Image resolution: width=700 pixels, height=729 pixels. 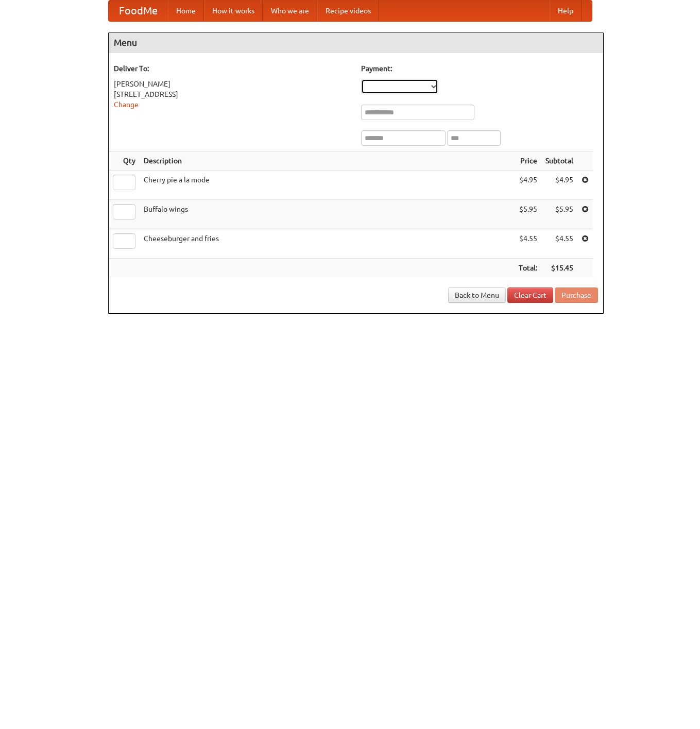 What do you see at coordinates (327, 185) in the screenshot?
I see `td: Cherry pie a la mode` at bounding box center [327, 185].